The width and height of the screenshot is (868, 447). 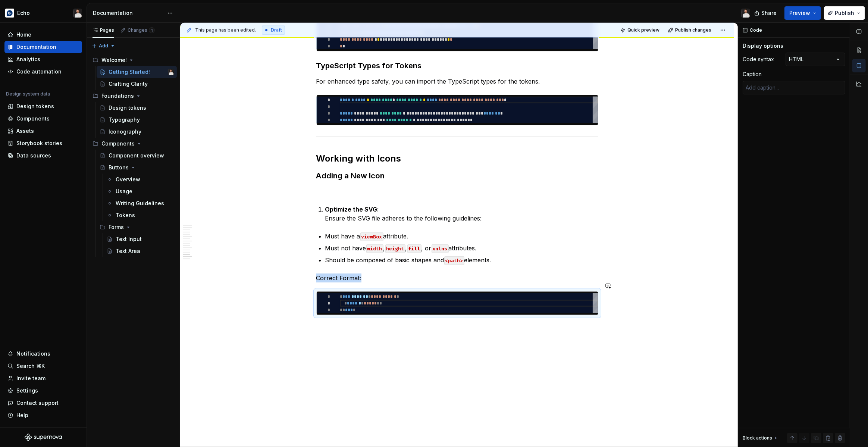 What do you see at coordinates (103, 46) in the screenshot?
I see `button: Add` at bounding box center [103, 46].